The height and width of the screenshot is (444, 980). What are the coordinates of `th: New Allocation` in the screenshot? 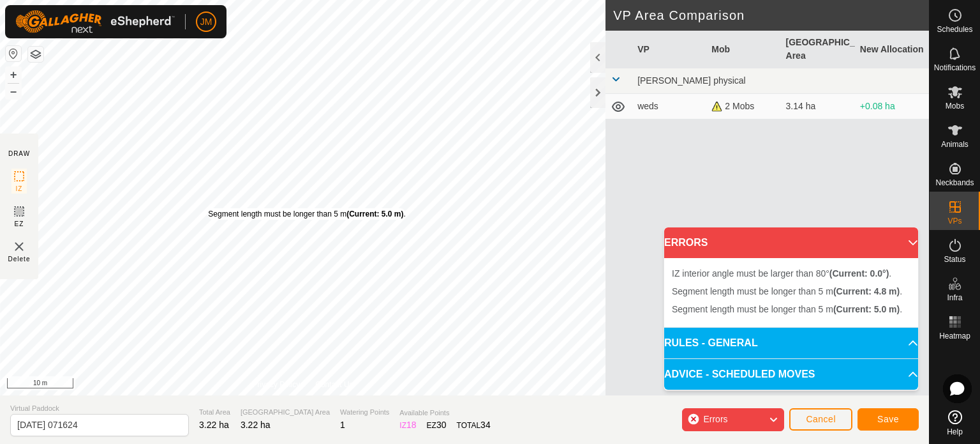 It's located at (892, 49).